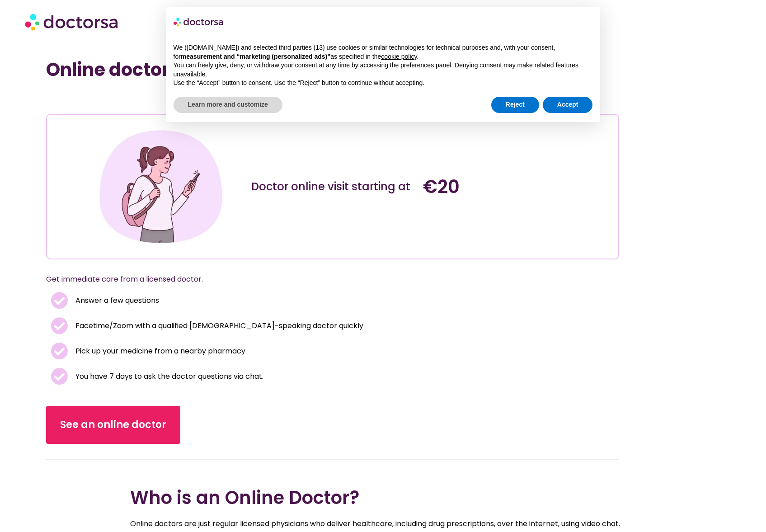 The width and height of the screenshot is (766, 532). I want to click on span: You have 7 days to ask the doctor questions via chat., so click(168, 377).